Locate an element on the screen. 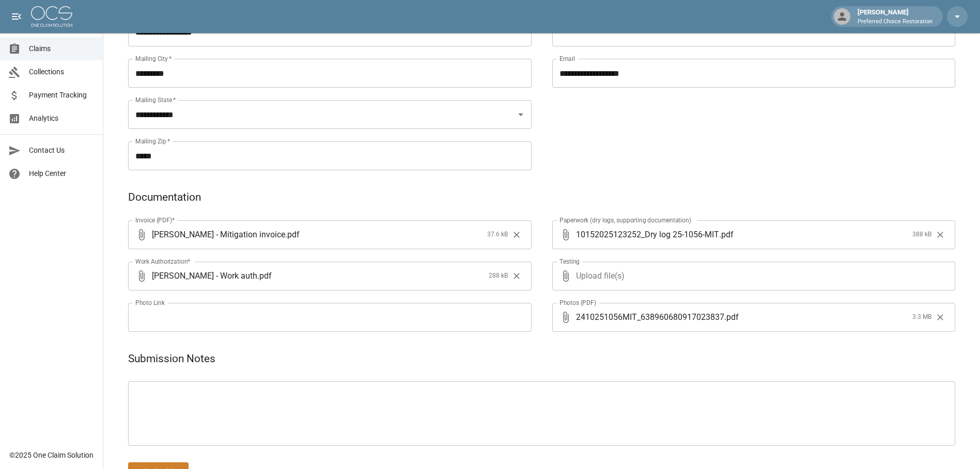 The width and height of the screenshot is (980, 469). span: Contact Us is located at coordinates (61, 150).